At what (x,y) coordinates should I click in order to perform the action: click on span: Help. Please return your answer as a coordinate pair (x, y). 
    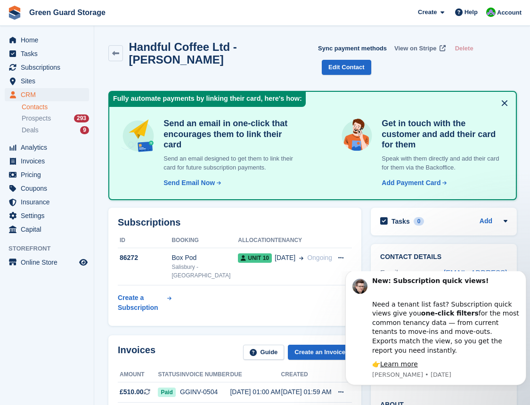
    Looking at the image, I should click on (471, 12).